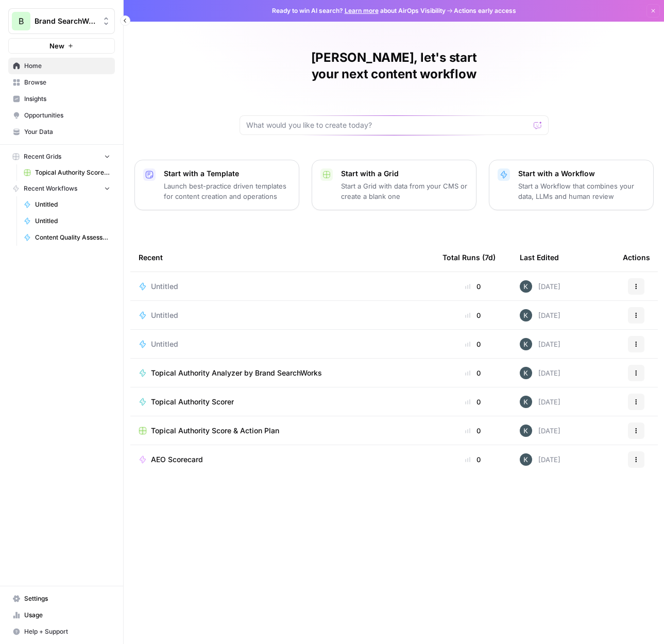  I want to click on a: Your Data, so click(61, 132).